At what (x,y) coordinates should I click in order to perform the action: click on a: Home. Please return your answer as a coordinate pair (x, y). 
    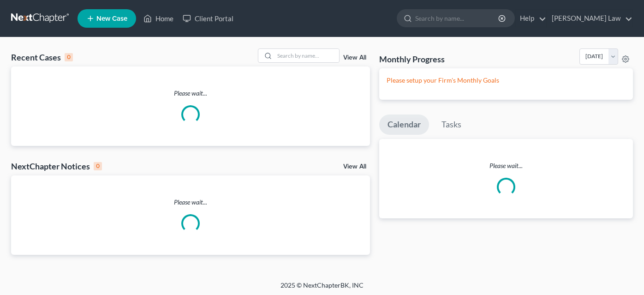
    Looking at the image, I should click on (158, 19).